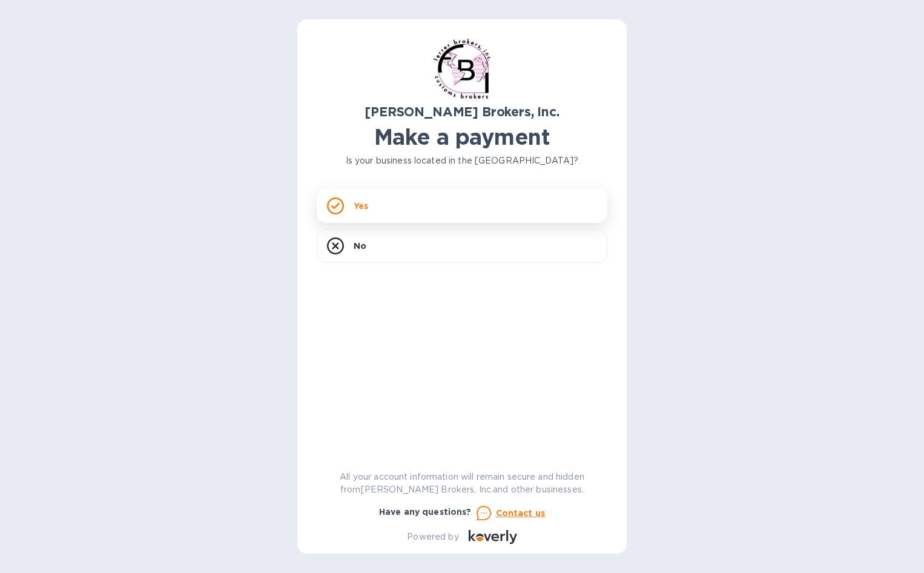 This screenshot has height=573, width=924. Describe the element at coordinates (360, 246) in the screenshot. I see `p: No` at that location.